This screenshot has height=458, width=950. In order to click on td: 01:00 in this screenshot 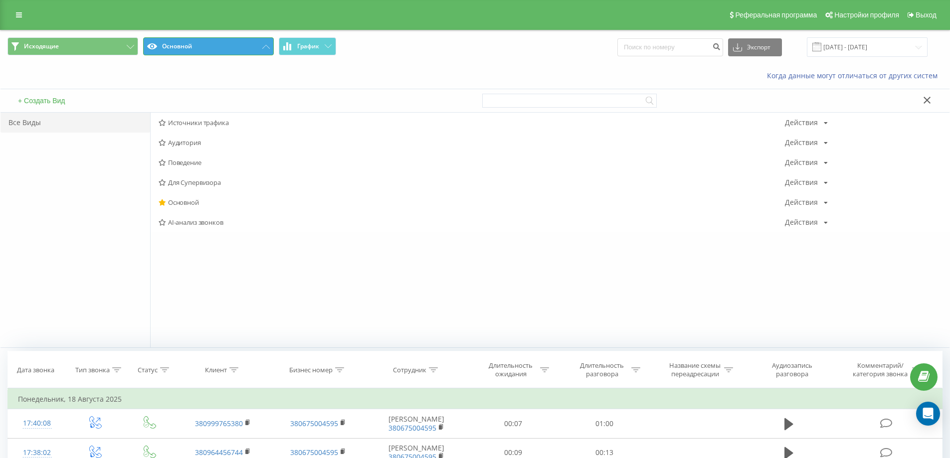, I will do `click(604, 424)`.